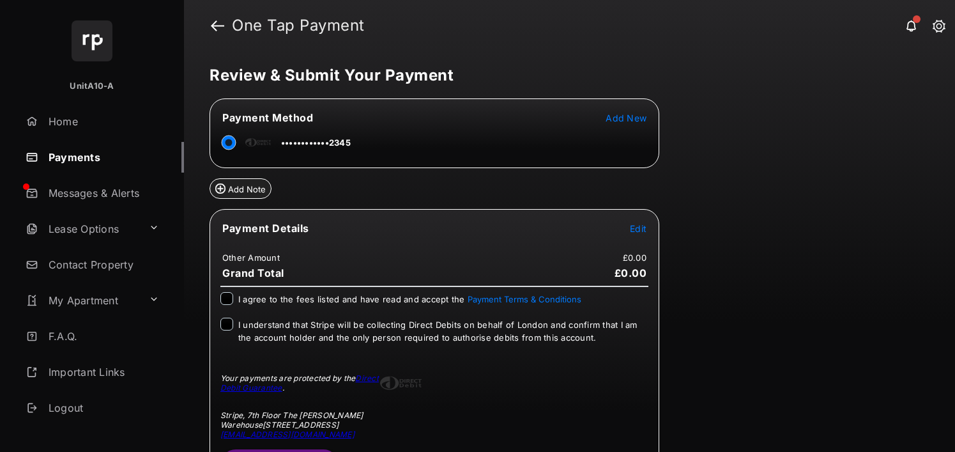 This screenshot has height=452, width=955. Describe the element at coordinates (82, 300) in the screenshot. I see `a: My Apartment` at that location.